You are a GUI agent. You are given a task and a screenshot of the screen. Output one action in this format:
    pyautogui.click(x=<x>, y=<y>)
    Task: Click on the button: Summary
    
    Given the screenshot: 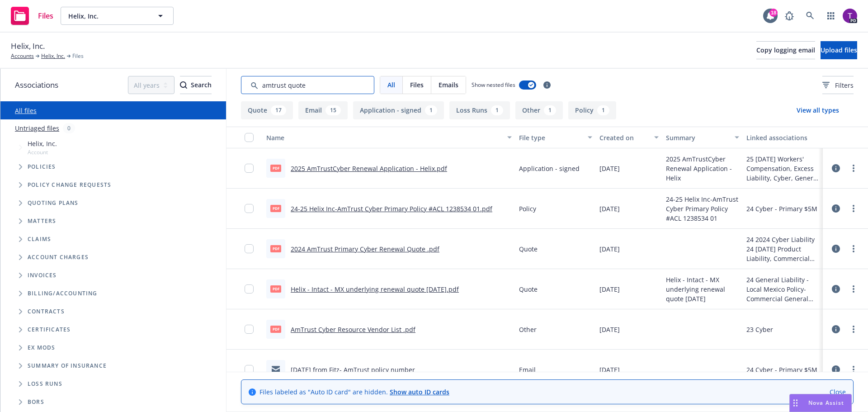 What is the action you would take?
    pyautogui.click(x=703, y=137)
    